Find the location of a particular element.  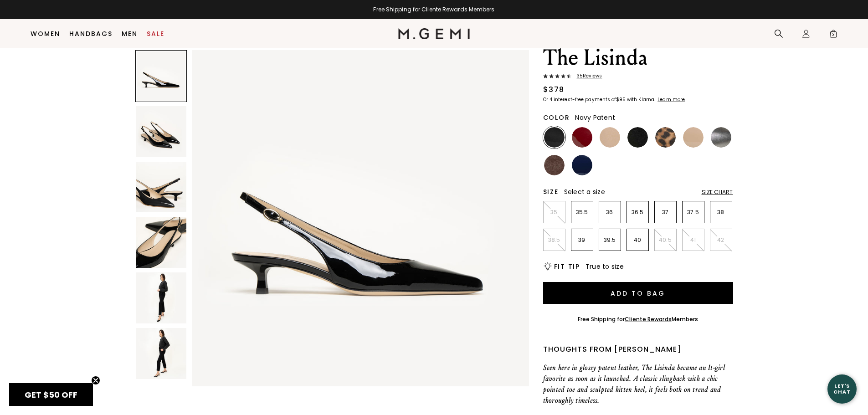

span: True to size is located at coordinates (605, 267).